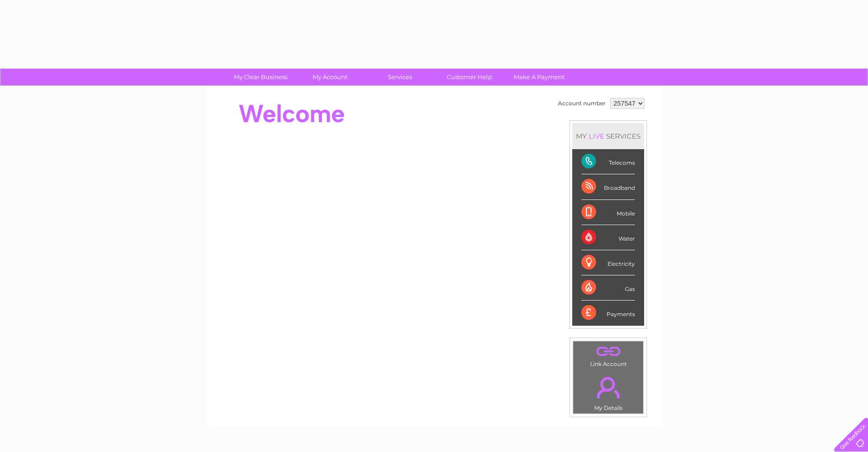 Image resolution: width=868 pixels, height=452 pixels. I want to click on div: Gas, so click(608, 288).